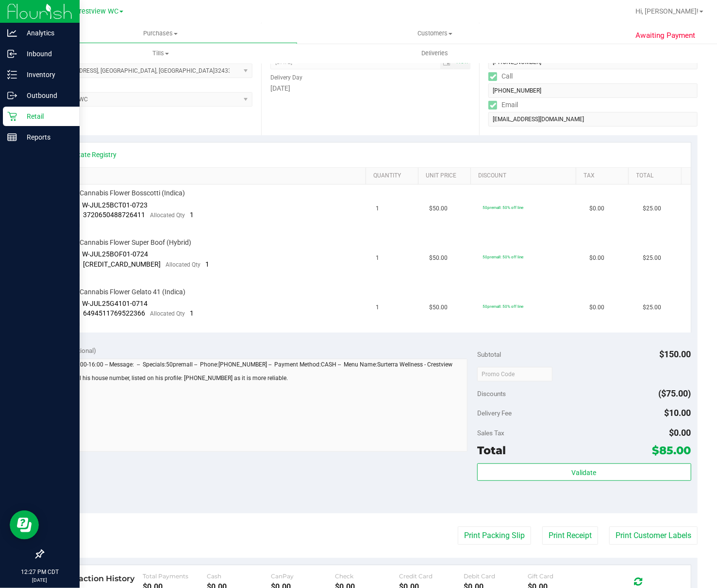  I want to click on span: 6494511769522366, so click(114, 313).